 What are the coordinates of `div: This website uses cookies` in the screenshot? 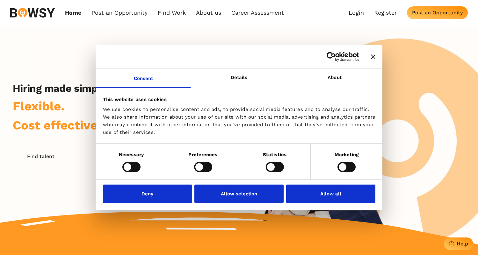 It's located at (239, 99).